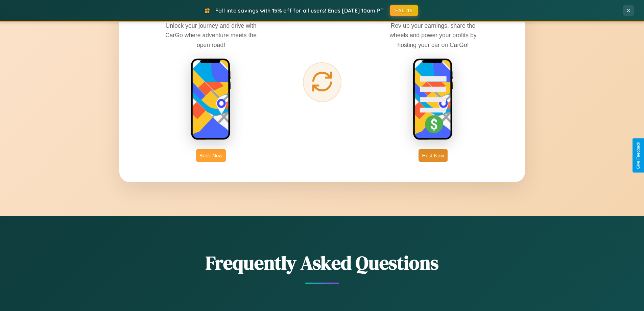 This screenshot has height=311, width=644. I want to click on div: Give Feedback, so click(639, 155).